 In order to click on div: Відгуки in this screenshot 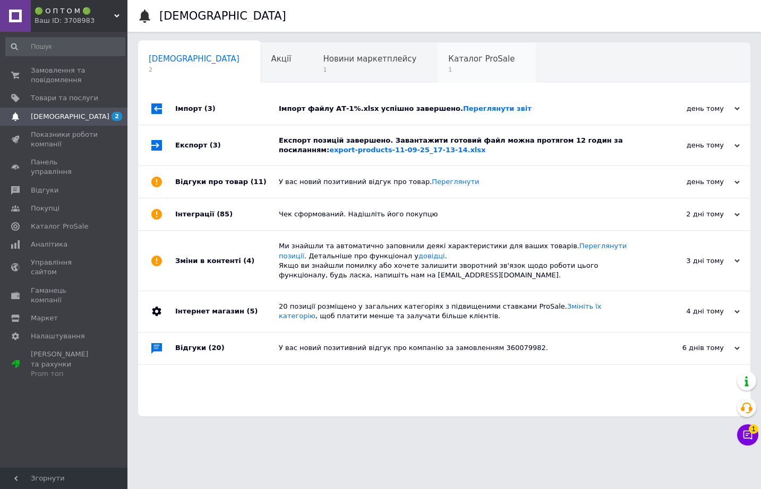, I will do `click(227, 349)`.